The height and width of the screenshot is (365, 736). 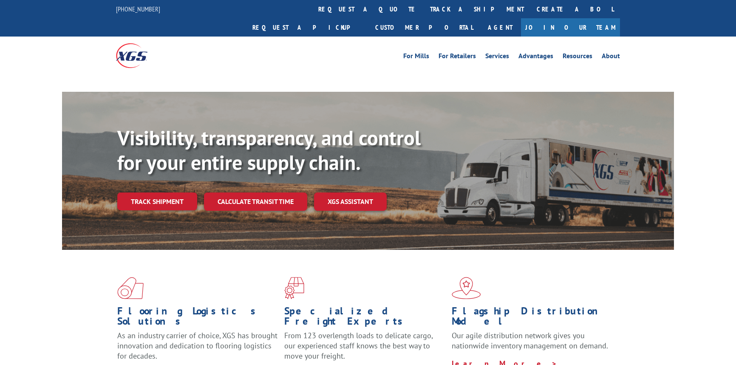 What do you see at coordinates (532, 318) in the screenshot?
I see `h1: Flagship Distribution Model` at bounding box center [532, 318].